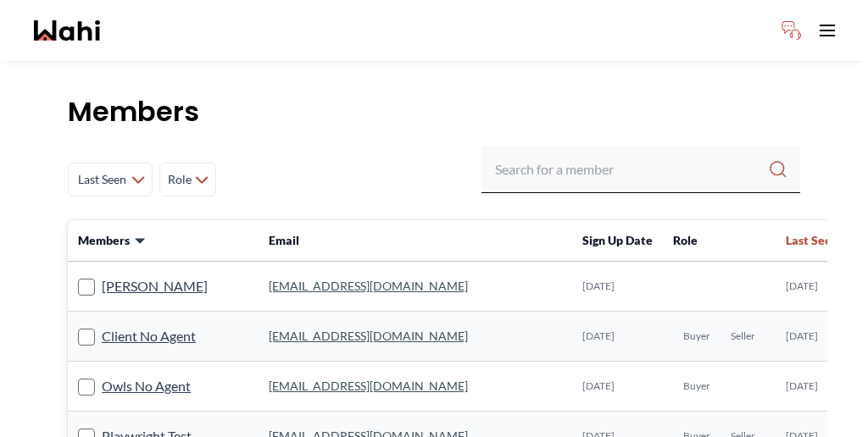 This screenshot has width=868, height=437. Describe the element at coordinates (820, 241) in the screenshot. I see `button: Last Seen` at that location.